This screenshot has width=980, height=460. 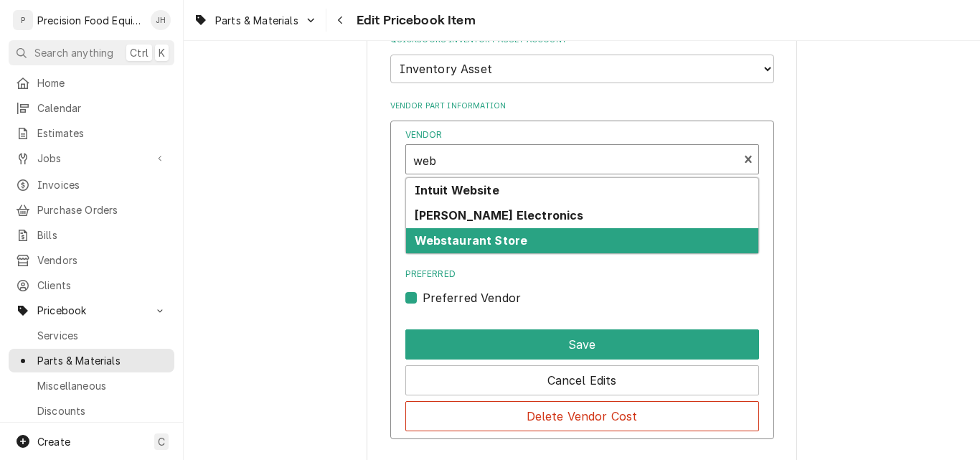 What do you see at coordinates (102, 235) in the screenshot?
I see `span: Bills` at bounding box center [102, 235].